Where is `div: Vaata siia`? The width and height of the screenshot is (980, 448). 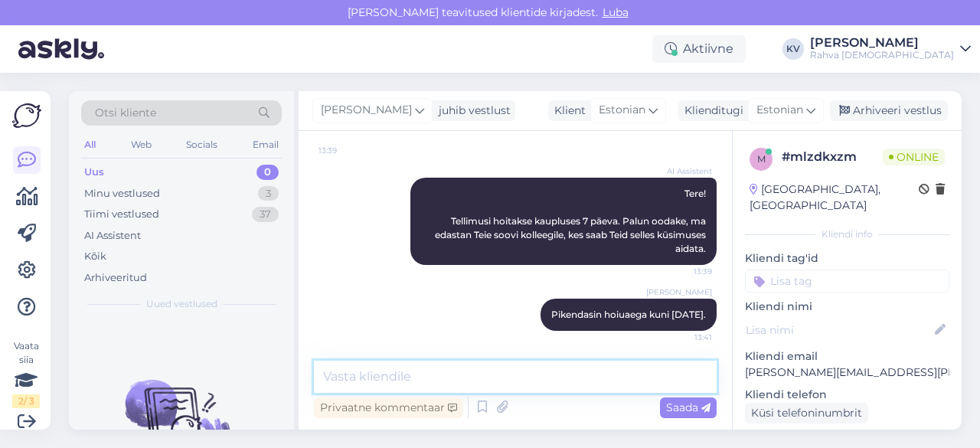 div: Vaata siia is located at coordinates (26, 374).